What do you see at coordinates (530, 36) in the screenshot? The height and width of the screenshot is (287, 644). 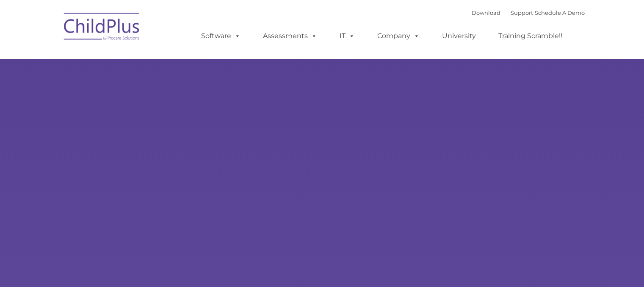 I see `a: Training Scramble!!` at bounding box center [530, 36].